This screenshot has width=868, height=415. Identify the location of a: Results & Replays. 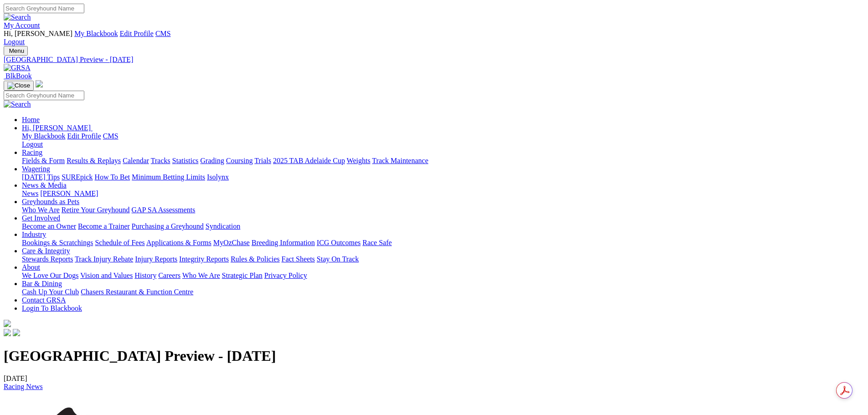
(93, 160).